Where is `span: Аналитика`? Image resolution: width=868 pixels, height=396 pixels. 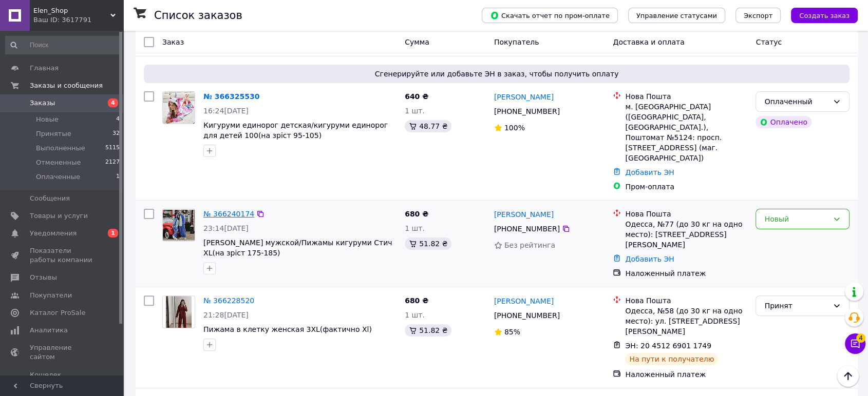 span: Аналитика is located at coordinates (49, 331).